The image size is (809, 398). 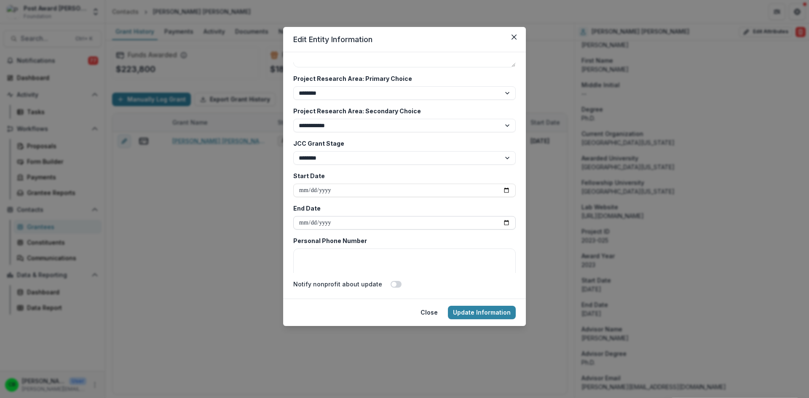 I want to click on button: Update Information, so click(x=481, y=312).